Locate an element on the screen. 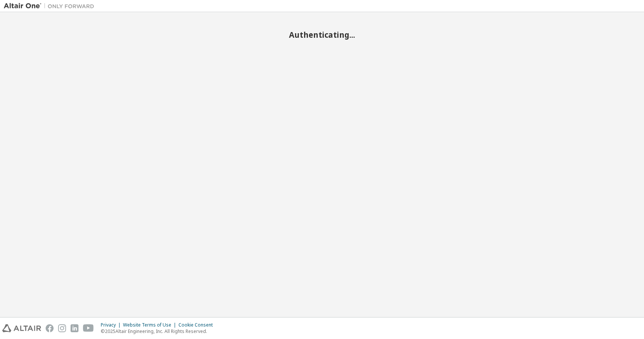 This screenshot has height=339, width=644. img: Altair One is located at coordinates (51, 6).